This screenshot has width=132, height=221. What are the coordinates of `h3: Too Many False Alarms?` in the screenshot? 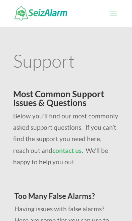 It's located at (62, 198).